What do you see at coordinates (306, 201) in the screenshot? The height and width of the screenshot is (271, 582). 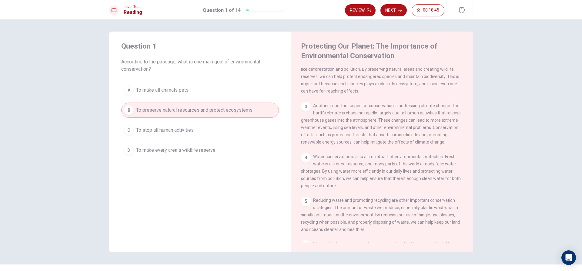 I see `div: 5` at bounding box center [306, 201].